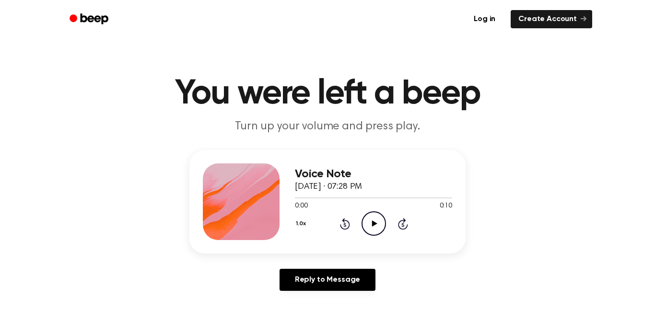 The width and height of the screenshot is (655, 310). I want to click on a: Log in, so click(484, 19).